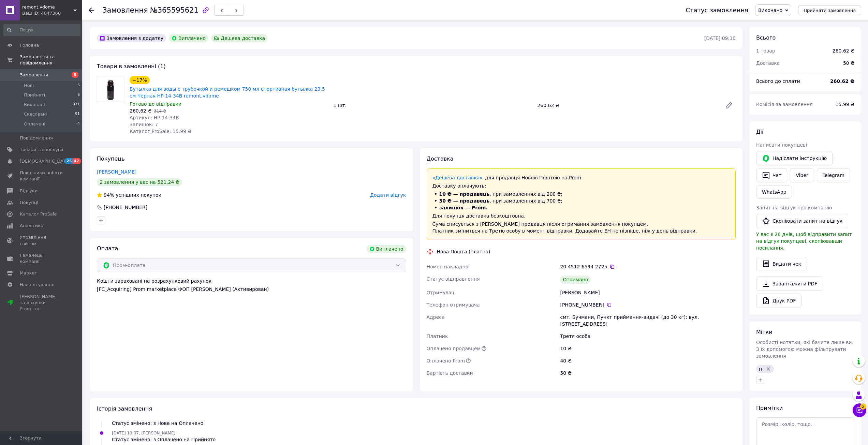 The width and height of the screenshot is (868, 445). What do you see at coordinates (769, 369) in the screenshot?
I see `svg: Видалити мітку` at bounding box center [769, 369].